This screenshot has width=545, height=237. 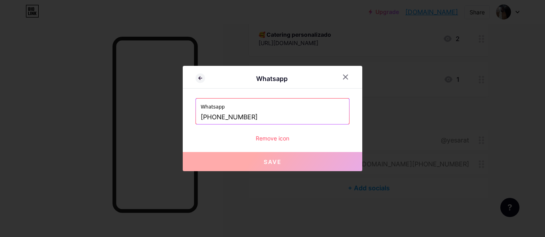 What do you see at coordinates (273, 105) in the screenshot?
I see `label: Whatsapp` at bounding box center [273, 105].